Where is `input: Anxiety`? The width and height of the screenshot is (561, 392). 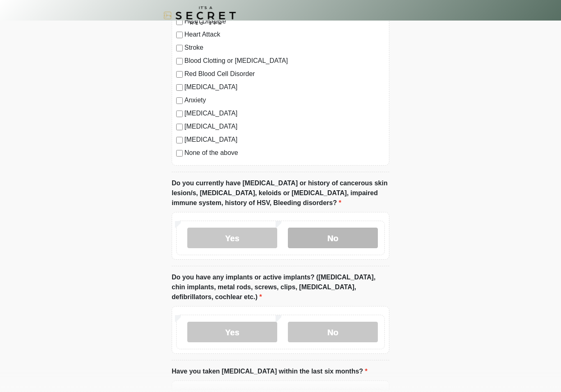
input: Anxiety is located at coordinates (180, 101).